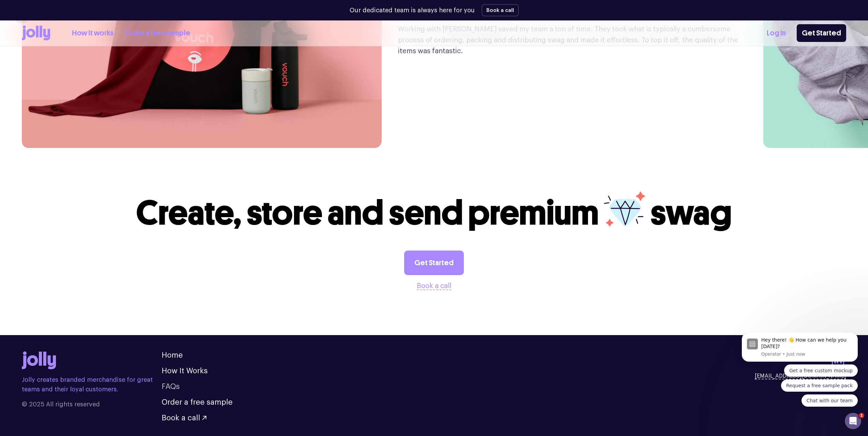 This screenshot has width=868, height=436. I want to click on span: swag, so click(691, 213).